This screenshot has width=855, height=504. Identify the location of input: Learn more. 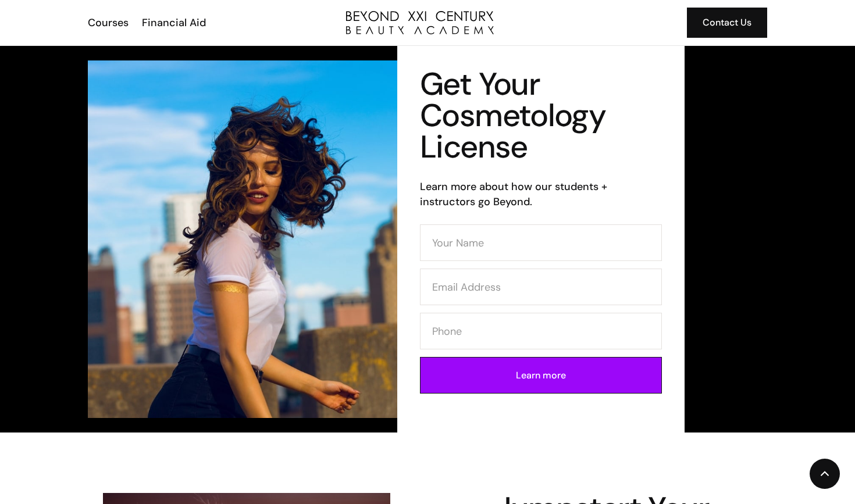
(541, 375).